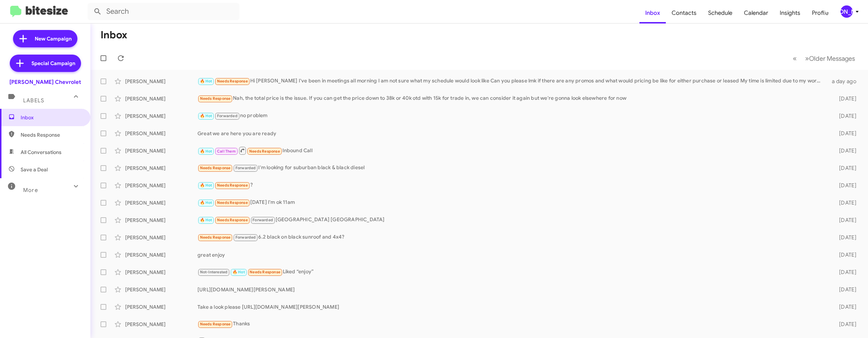 The image size is (868, 338). I want to click on input: Search, so click(163, 12).